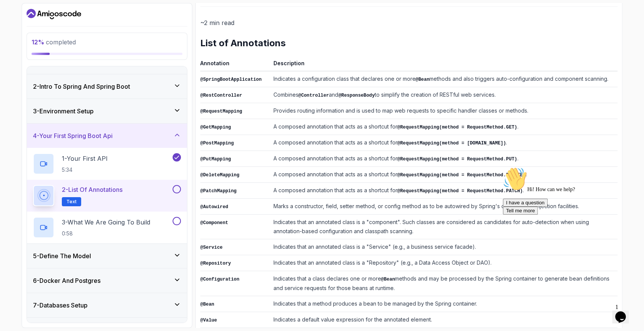 The height and width of the screenshot is (331, 644). Describe the element at coordinates (107, 164) in the screenshot. I see `button: 1-Your First API5:34` at that location.